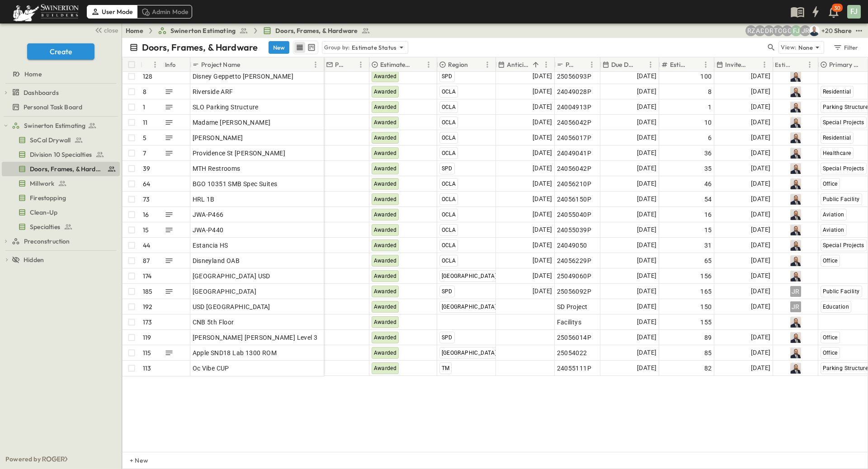  I want to click on button: Create, so click(61, 52).